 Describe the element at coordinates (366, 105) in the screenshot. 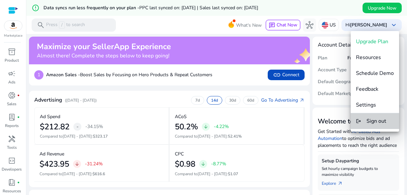

I see `span: Settings` at that location.